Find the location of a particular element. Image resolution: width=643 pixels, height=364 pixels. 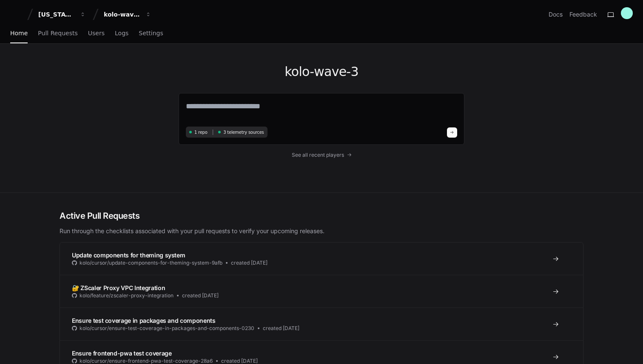

a: Docs is located at coordinates (556, 14).